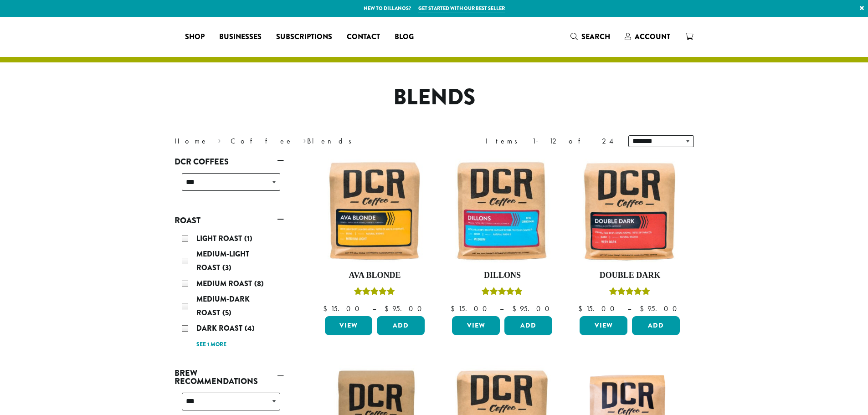 The width and height of the screenshot is (868, 415). What do you see at coordinates (363, 37) in the screenshot?
I see `span: Contact` at bounding box center [363, 37].